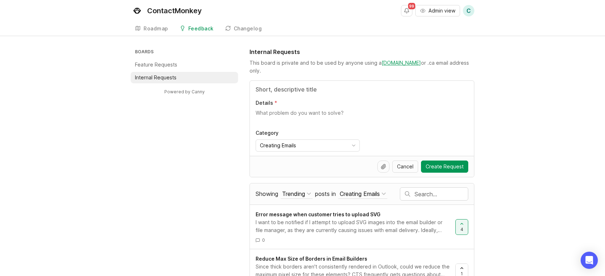  Describe the element at coordinates (469, 11) in the screenshot. I see `span: C` at that location.